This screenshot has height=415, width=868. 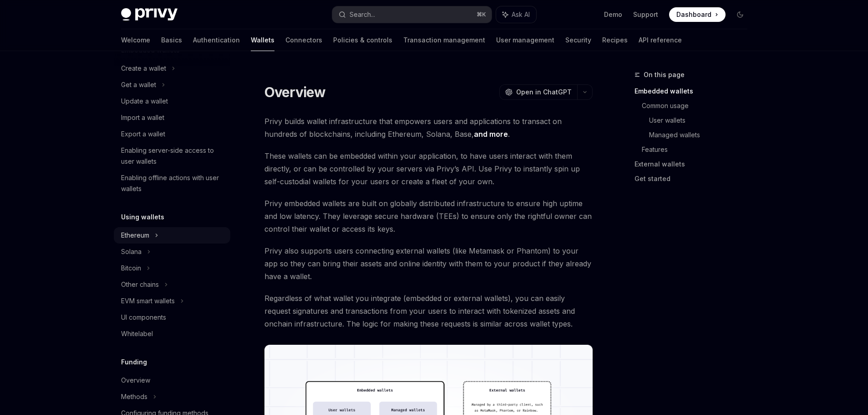 What do you see at coordinates (303, 40) in the screenshot?
I see `a: Connectors` at bounding box center [303, 40].